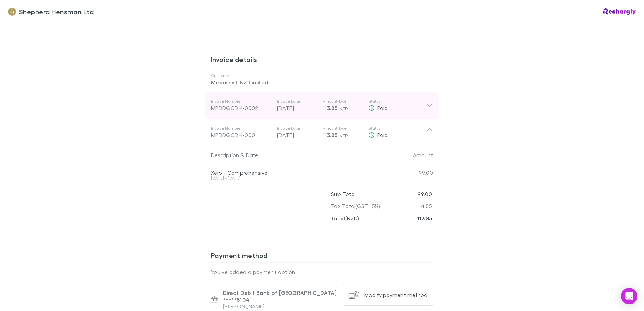  Describe the element at coordinates (388, 295) in the screenshot. I see `button: Modify payment method` at that location.